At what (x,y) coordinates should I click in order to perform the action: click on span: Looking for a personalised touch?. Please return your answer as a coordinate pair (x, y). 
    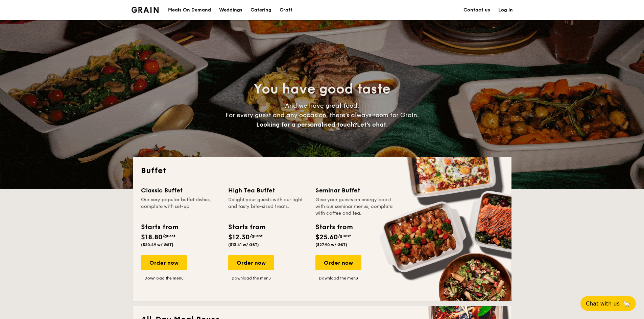
    Looking at the image, I should click on (307, 125).